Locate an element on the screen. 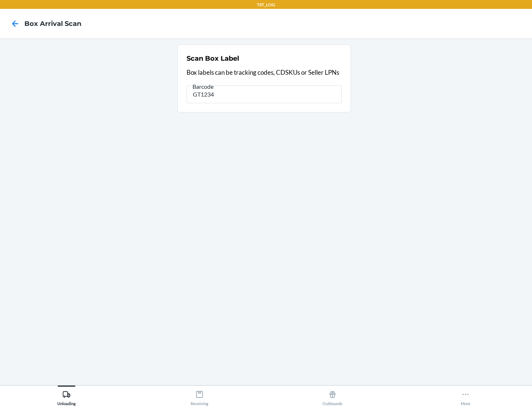 This screenshot has width=532, height=407. div: Receiving is located at coordinates (200, 396).